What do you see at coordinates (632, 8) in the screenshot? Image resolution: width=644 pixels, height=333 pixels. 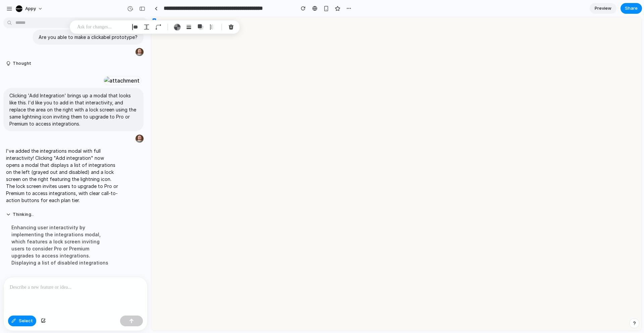 I see `button: Share` at bounding box center [632, 8].